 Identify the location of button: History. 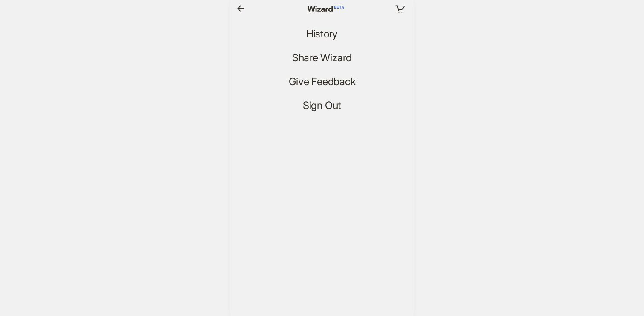
(322, 34).